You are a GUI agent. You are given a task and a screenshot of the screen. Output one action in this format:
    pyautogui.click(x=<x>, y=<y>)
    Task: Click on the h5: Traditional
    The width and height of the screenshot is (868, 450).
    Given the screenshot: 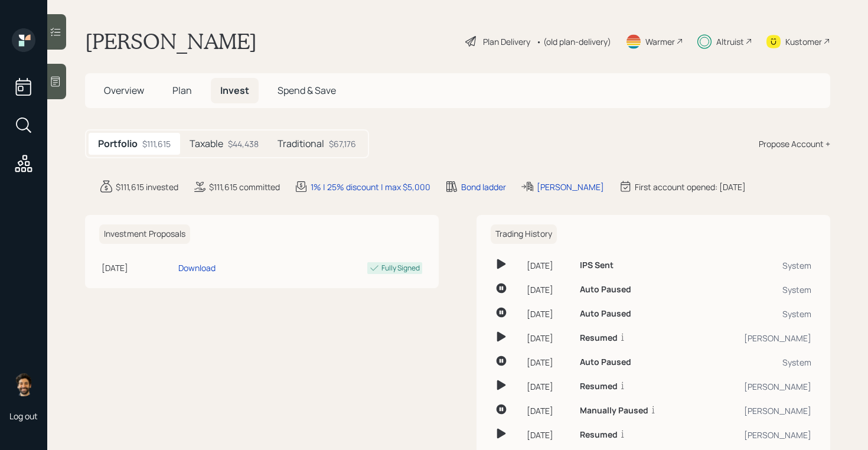 What is the action you would take?
    pyautogui.click(x=300, y=144)
    